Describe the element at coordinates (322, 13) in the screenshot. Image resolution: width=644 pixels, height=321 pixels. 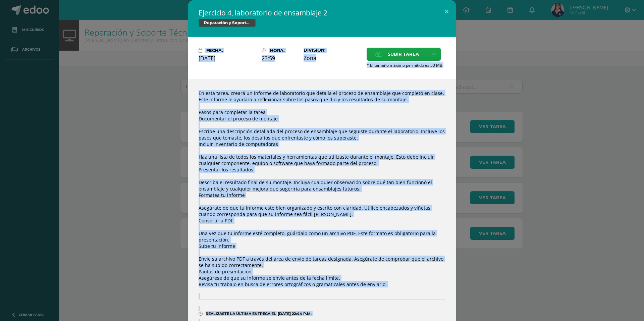
I see `h2: Ejercicio 4, laboratorio de ensamblaje 2` at that location.